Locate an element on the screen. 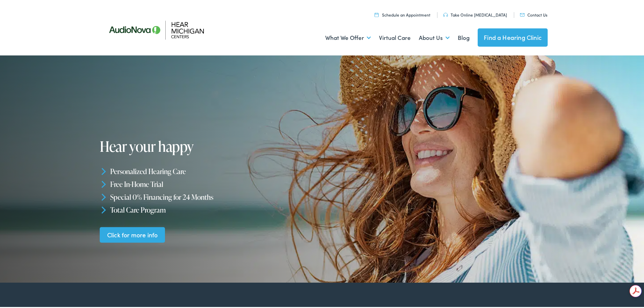 The image size is (644, 308). a: Schedule an Appointment is located at coordinates (402, 13).